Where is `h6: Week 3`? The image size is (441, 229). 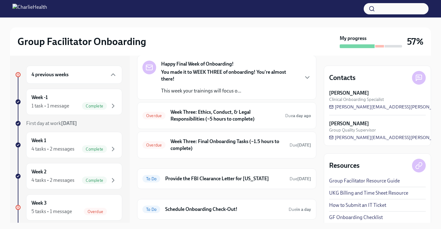 h6: Week 3 is located at coordinates (39, 203).